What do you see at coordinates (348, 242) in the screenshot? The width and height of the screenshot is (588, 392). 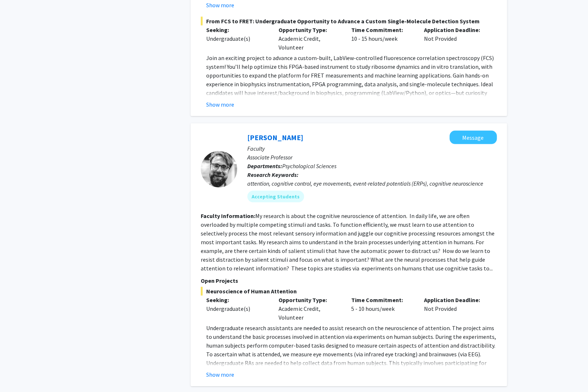 I see `fg-read-more: My research is about the cognitive neuroscience of attention. In daily life, we are often overloa...` at bounding box center [348, 242].